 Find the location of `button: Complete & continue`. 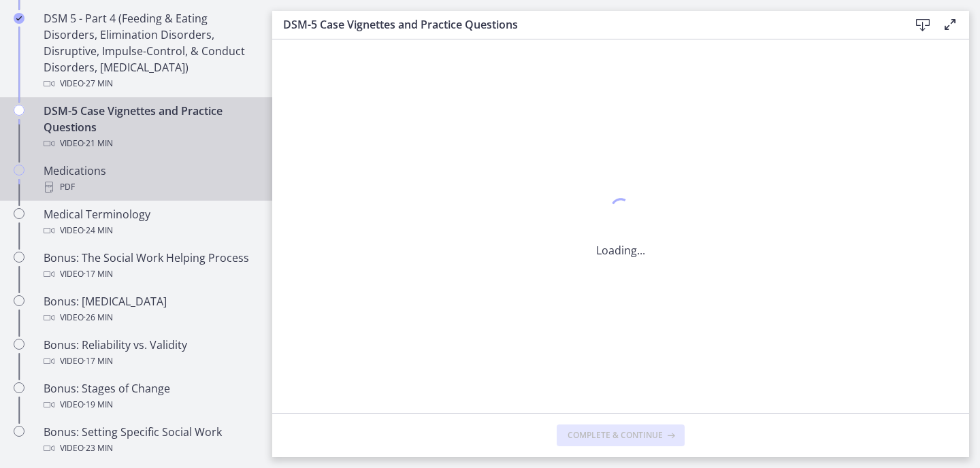

button: Complete & continue is located at coordinates (621, 435).